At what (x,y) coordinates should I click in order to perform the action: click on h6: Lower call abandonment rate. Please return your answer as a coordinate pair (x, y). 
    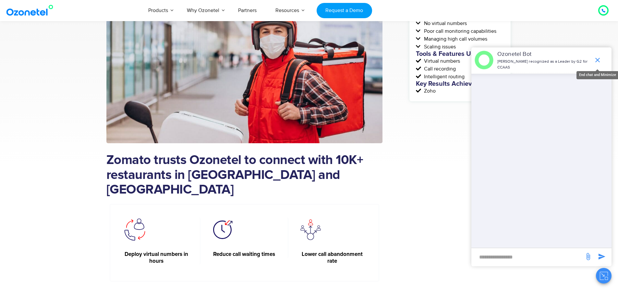
    Looking at the image, I should click on (332, 258).